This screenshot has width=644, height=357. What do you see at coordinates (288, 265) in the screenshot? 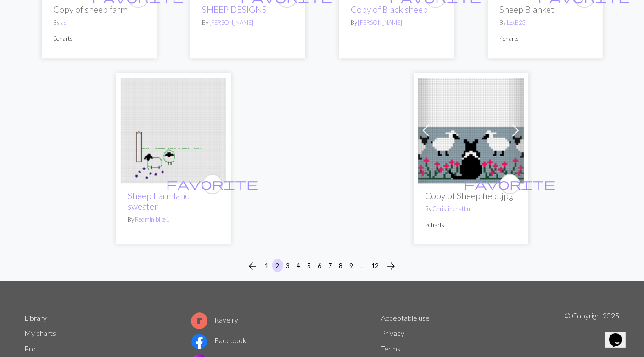
I see `button: 3` at bounding box center [288, 265].